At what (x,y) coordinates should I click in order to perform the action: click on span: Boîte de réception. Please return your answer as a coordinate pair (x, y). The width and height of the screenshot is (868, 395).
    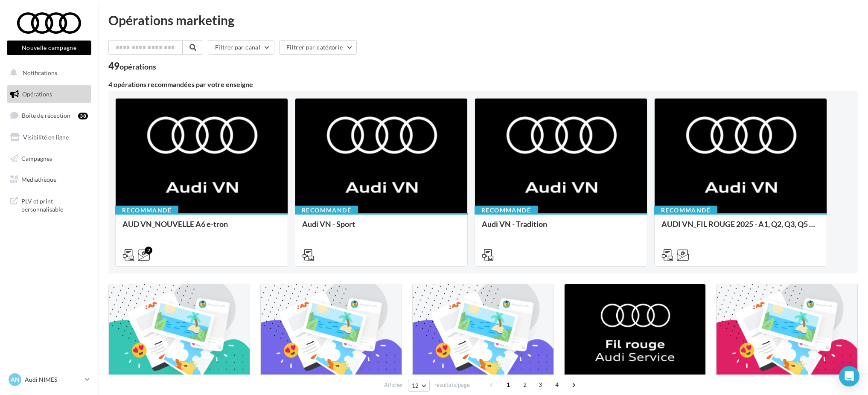
    Looking at the image, I should click on (46, 115).